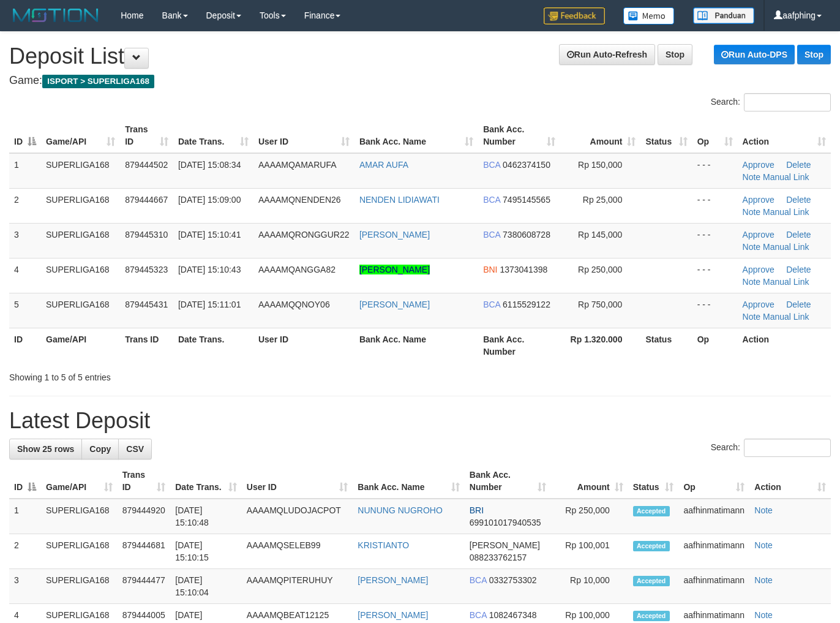  Describe the element at coordinates (420, 81) in the screenshot. I see `h4: Game:` at that location.